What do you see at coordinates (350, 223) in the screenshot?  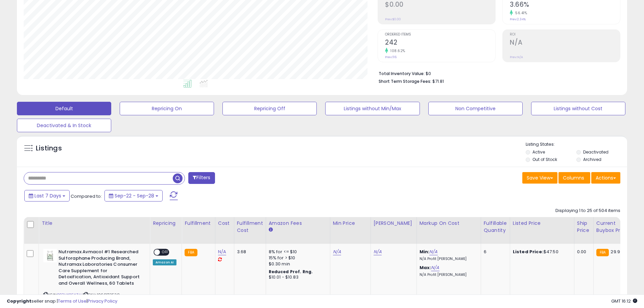 I see `div: Min Price` at bounding box center [350, 223].